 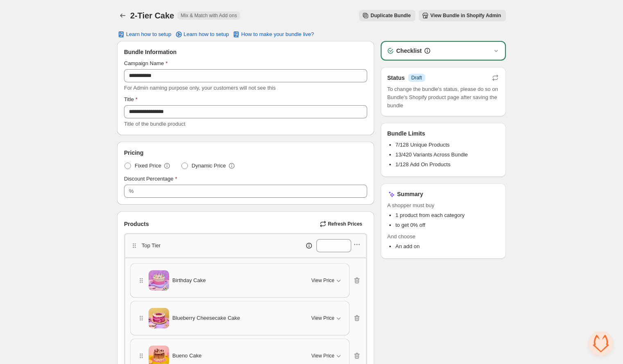 I want to click on li: An add on, so click(x=448, y=246).